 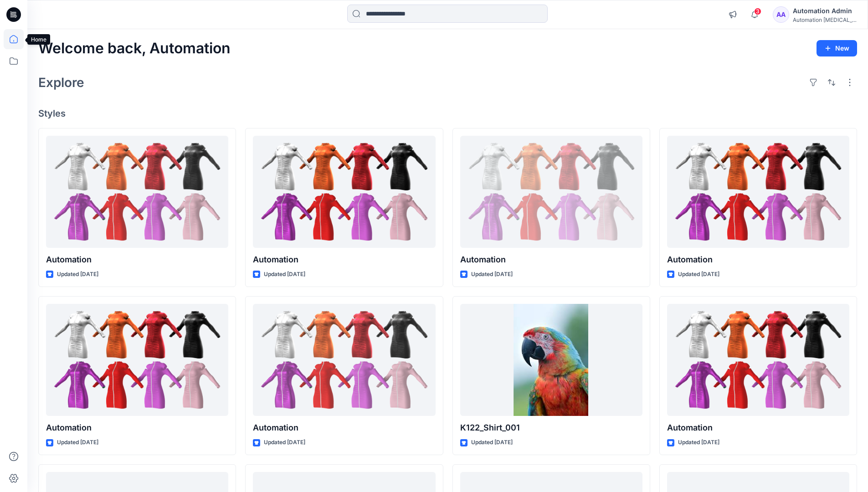 I want to click on h2: Welcome back, Automation, so click(x=135, y=49).